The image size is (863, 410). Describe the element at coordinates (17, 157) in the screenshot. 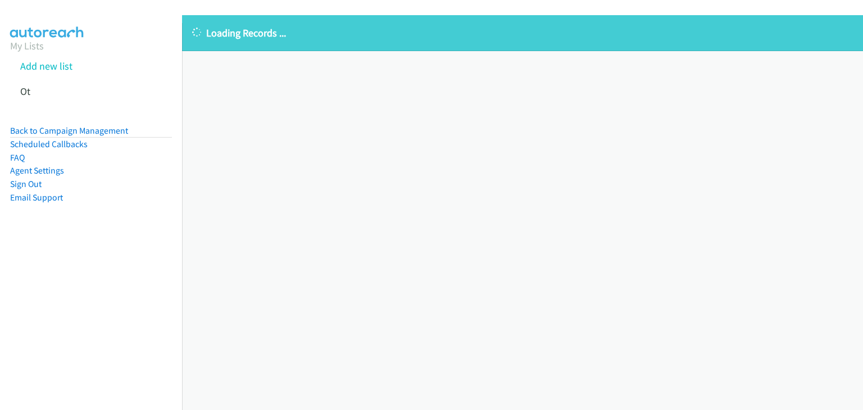

I see `a: FAQ` at that location.